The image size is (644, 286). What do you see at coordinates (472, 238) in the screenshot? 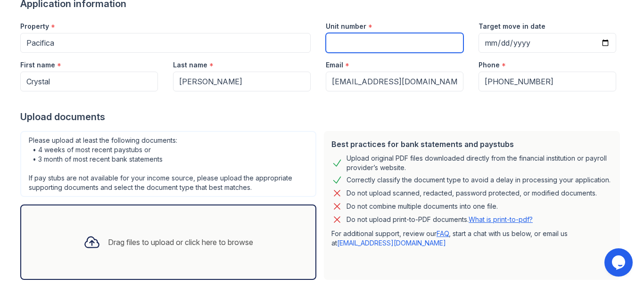
I see `p: For additional support, review our , start a chat with us below, or email us at` at bounding box center [472, 238].